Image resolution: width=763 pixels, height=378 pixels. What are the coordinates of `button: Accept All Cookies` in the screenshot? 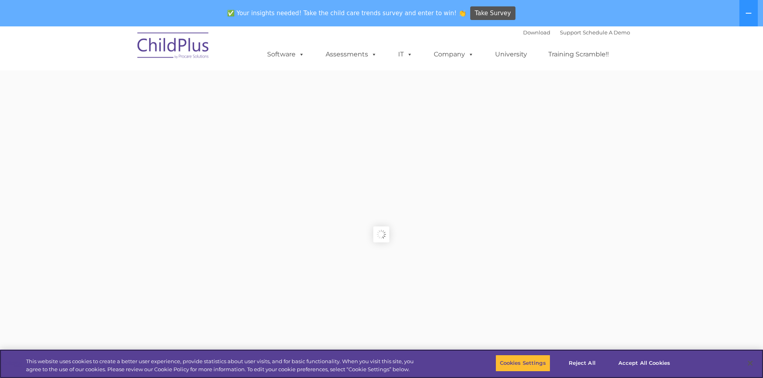 It's located at (644, 364).